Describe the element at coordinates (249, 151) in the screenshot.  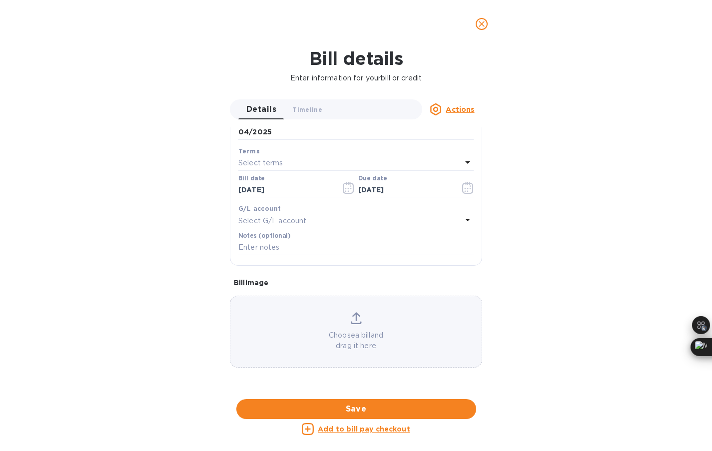
I see `b: Terms` at that location.